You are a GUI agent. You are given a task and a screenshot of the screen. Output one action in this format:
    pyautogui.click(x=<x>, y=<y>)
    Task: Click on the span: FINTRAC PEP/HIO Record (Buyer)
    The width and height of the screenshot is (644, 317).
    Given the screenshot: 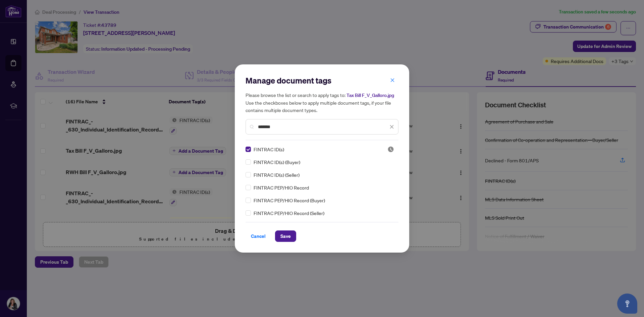 What is the action you would take?
    pyautogui.click(x=289, y=201)
    